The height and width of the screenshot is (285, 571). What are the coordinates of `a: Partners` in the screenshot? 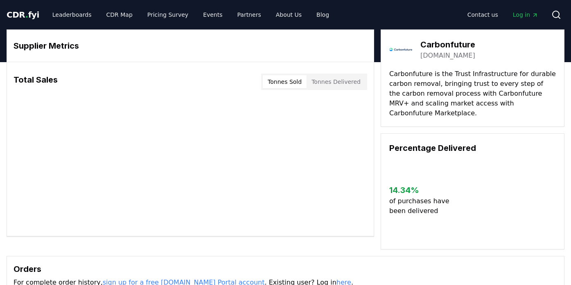 It's located at (249, 15).